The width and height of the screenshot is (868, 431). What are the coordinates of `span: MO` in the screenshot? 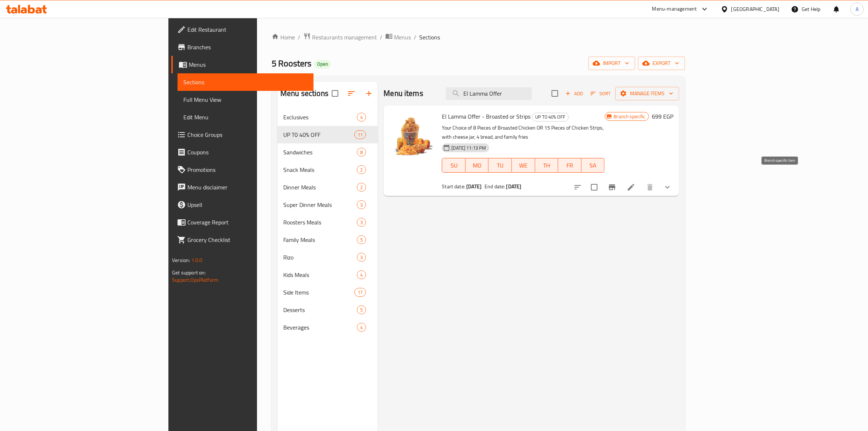 It's located at (478, 165).